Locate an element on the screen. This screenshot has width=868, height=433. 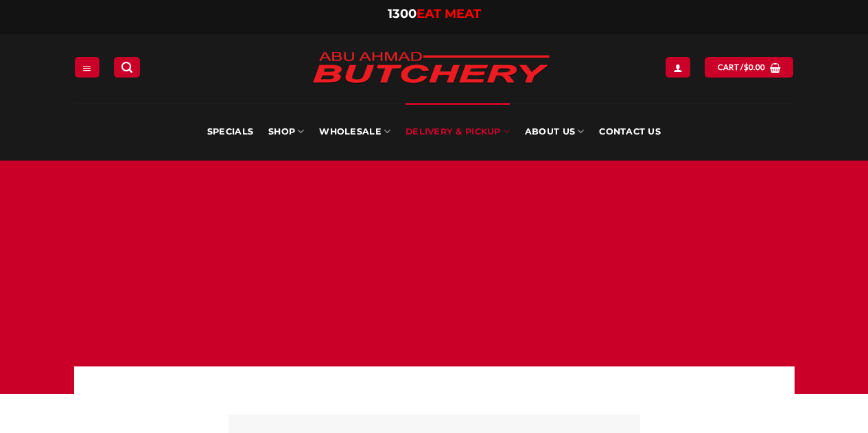
a: View cart is located at coordinates (749, 67).